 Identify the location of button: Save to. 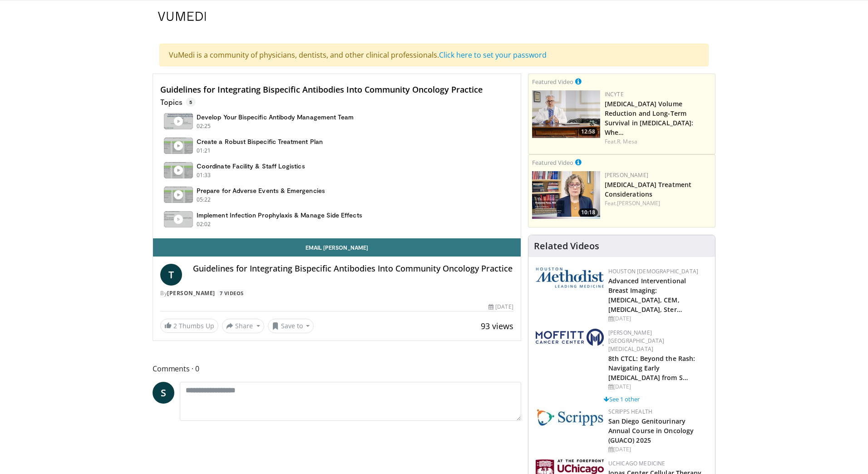
(291, 326).